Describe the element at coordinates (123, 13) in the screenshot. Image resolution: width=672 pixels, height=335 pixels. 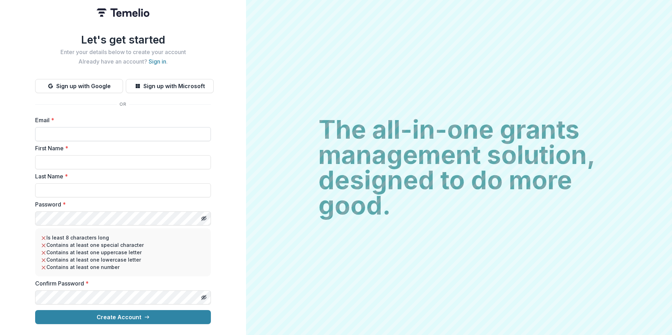
I see `img: Temelio` at that location.